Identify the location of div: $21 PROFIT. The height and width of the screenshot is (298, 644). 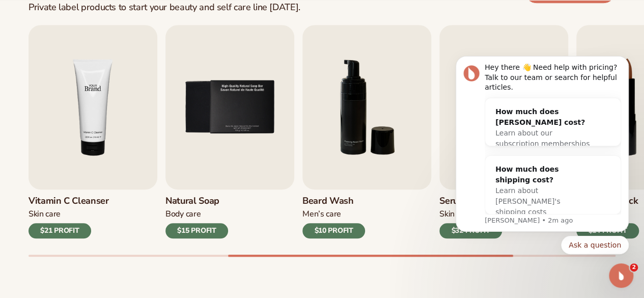
(60, 231).